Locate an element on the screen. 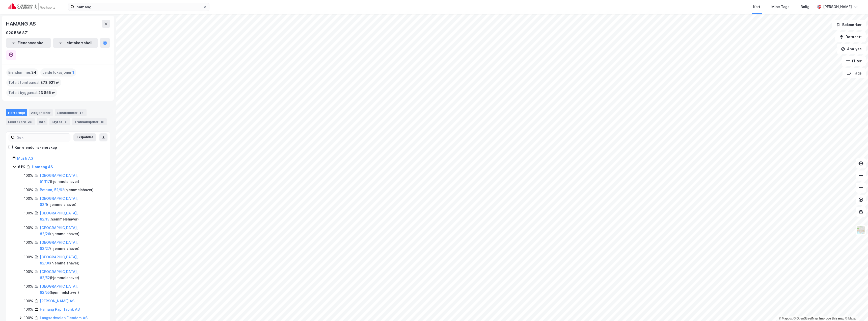 The height and width of the screenshot is (321, 868). div: 26 is located at coordinates (30, 122).